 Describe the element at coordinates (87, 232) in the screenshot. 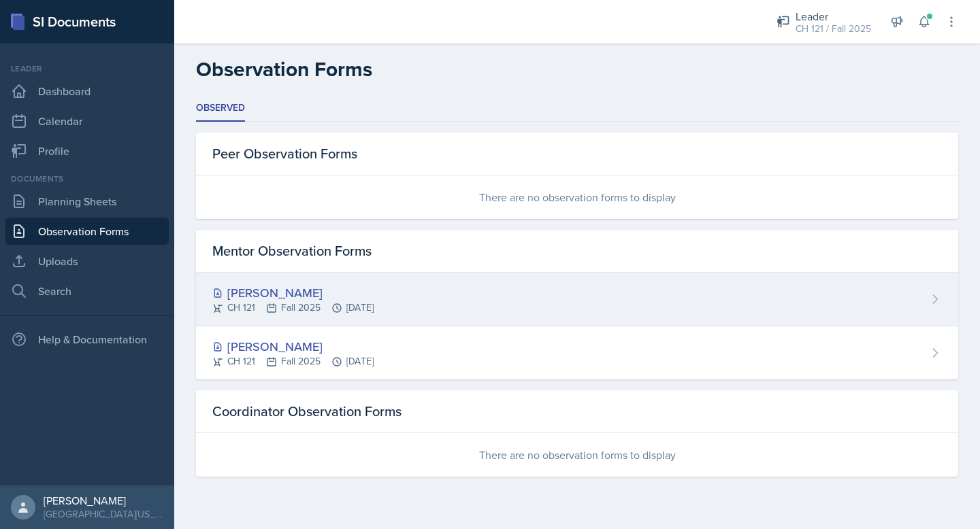

I see `a: Observation Forms` at that location.